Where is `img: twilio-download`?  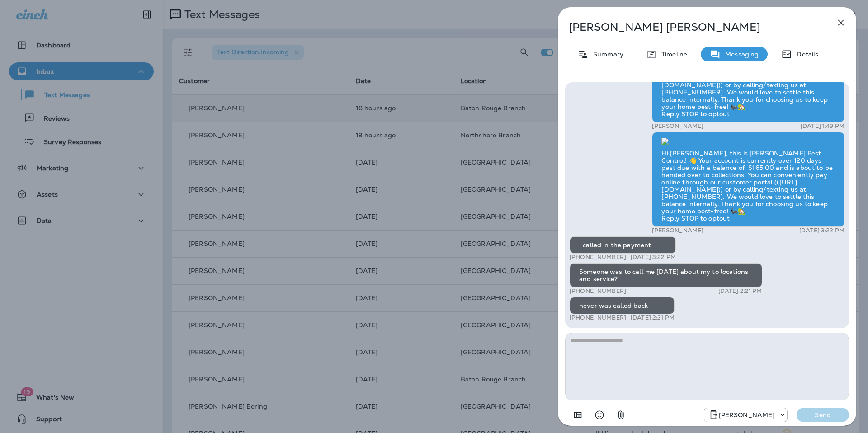 img: twilio-download is located at coordinates (666, 141).